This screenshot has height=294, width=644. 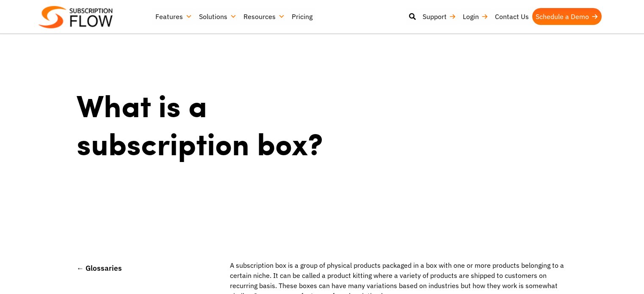 What do you see at coordinates (218, 16) in the screenshot?
I see `a: Solutions` at bounding box center [218, 16].